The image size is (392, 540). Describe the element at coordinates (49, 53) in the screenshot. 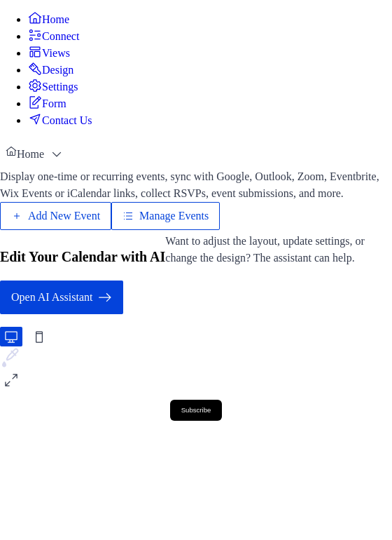

I see `a: Views` at that location.